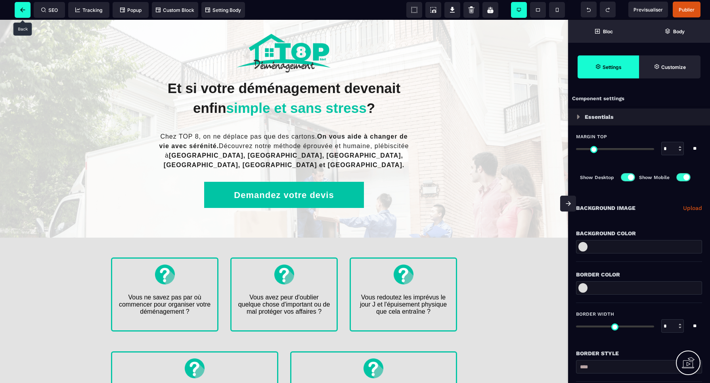 The height and width of the screenshot is (383, 710). I want to click on text: Vous avez peur d'oublier quelque chose d'important ou de mal protéger vos affaires ?, so click(284, 285).